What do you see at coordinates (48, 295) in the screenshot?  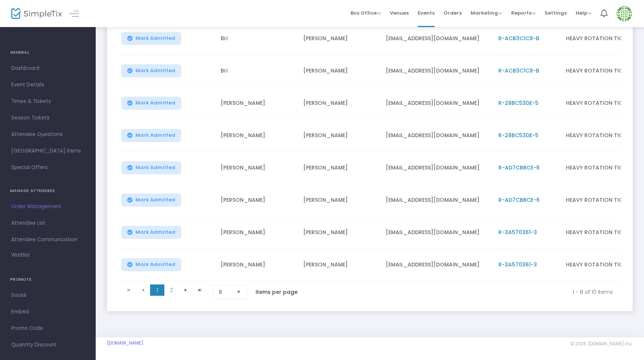 I see `span: Social` at bounding box center [48, 295].